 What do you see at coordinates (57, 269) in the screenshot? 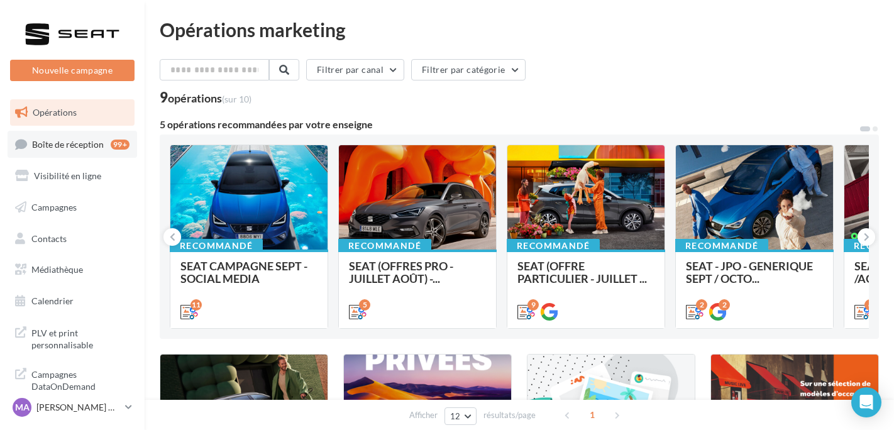
I see `span: Médiathèque` at bounding box center [57, 269].